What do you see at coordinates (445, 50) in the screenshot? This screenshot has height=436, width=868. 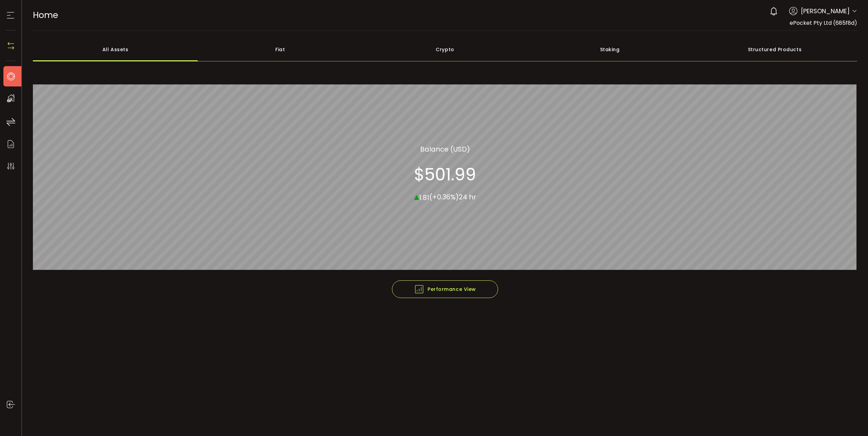 I see `div: Crypto` at bounding box center [445, 50].